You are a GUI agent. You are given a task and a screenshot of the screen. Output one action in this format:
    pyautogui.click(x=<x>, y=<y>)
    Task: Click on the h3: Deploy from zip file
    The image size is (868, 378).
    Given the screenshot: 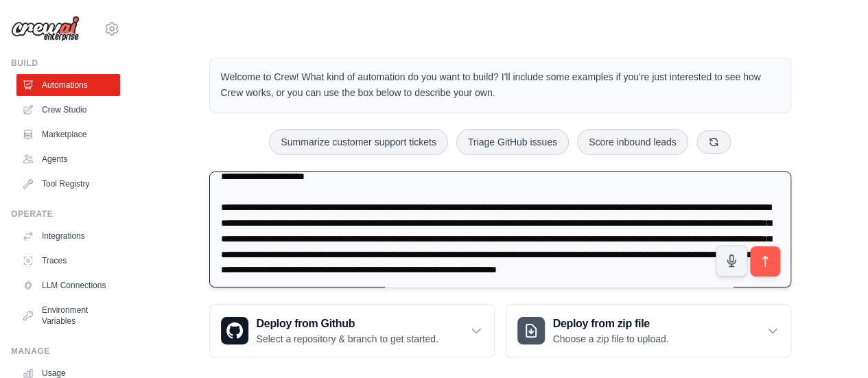 What is the action you would take?
    pyautogui.click(x=611, y=324)
    